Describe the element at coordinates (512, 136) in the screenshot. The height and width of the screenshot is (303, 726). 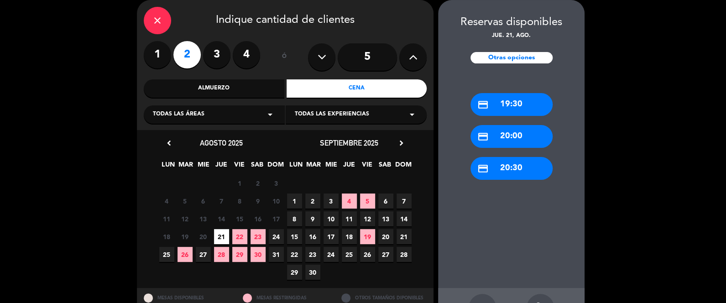
I see `div: 20:00` at that location.